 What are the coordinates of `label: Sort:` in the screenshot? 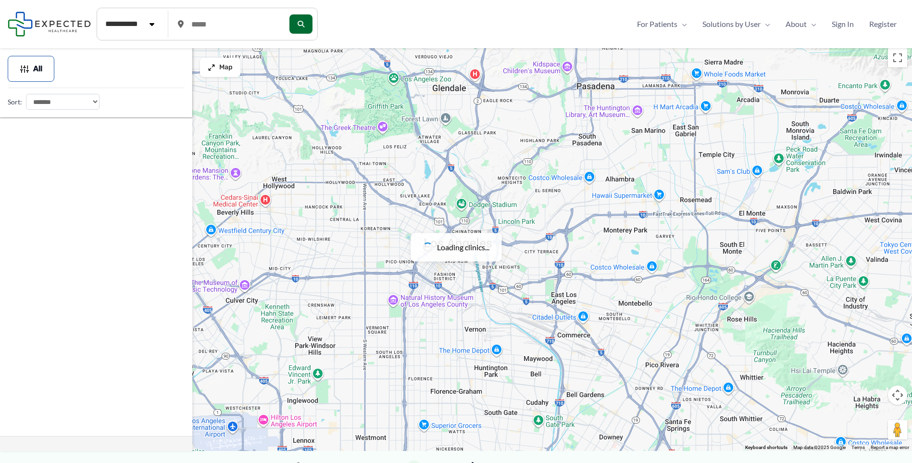 It's located at (15, 102).